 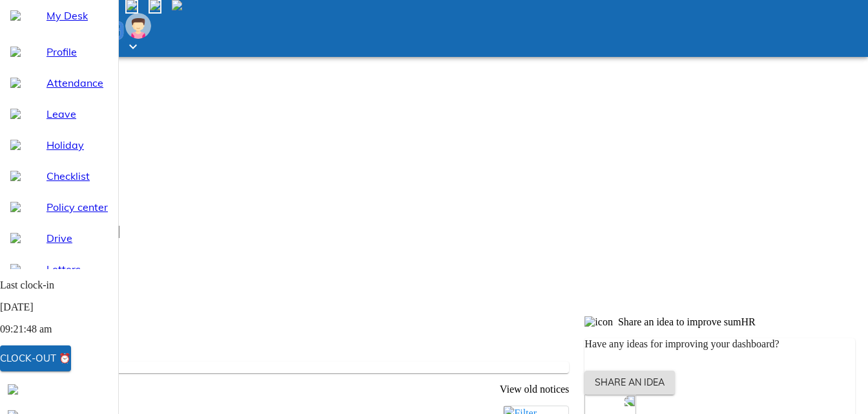 I want to click on span: Share an idea to improve sumHR, so click(x=687, y=322).